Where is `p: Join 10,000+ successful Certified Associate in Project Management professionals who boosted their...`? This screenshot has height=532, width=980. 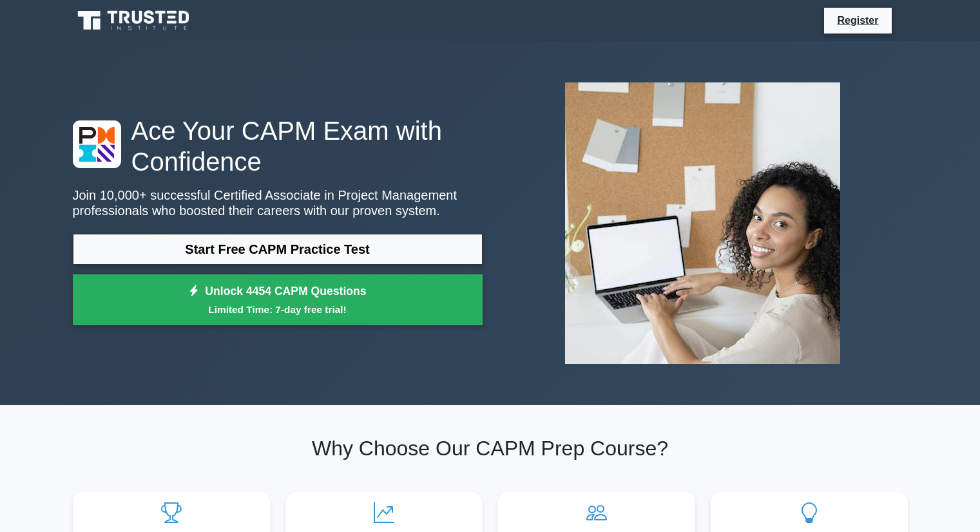
p: Join 10,000+ successful Certified Associate in Project Management professionals who boosted their... is located at coordinates (278, 203).